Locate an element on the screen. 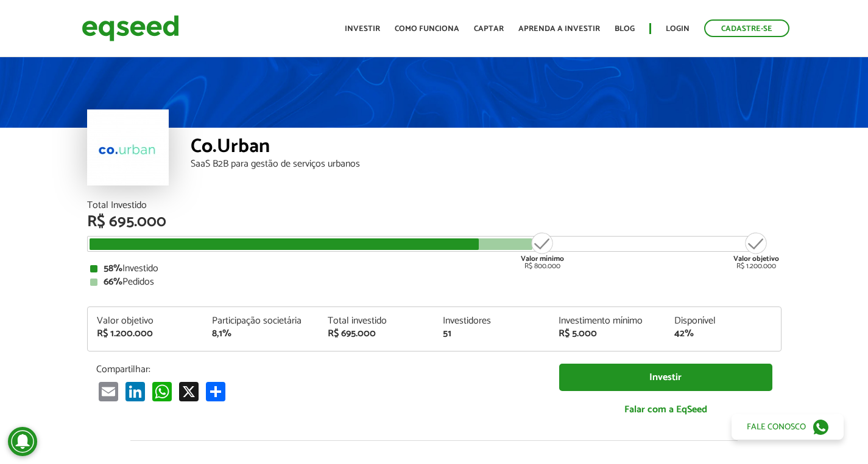  a: Cadastre-se is located at coordinates (747, 28).